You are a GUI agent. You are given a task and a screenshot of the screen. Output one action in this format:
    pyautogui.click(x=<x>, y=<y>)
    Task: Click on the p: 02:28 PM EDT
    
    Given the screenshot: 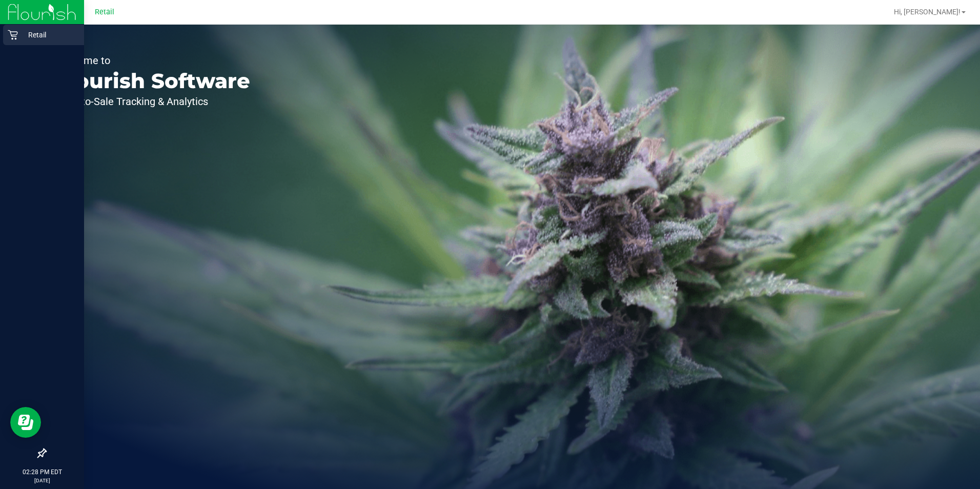 What is the action you would take?
    pyautogui.click(x=42, y=472)
    